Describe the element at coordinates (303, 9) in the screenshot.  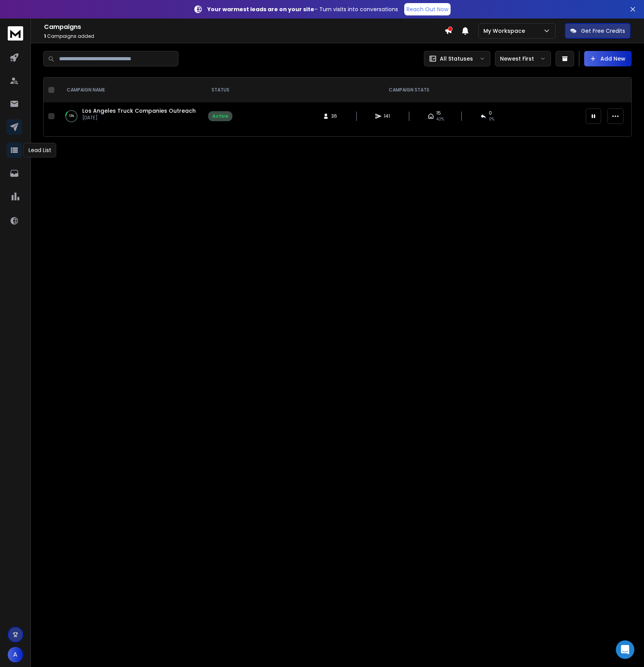
I see `p: – Turn visits into conversations` at that location.